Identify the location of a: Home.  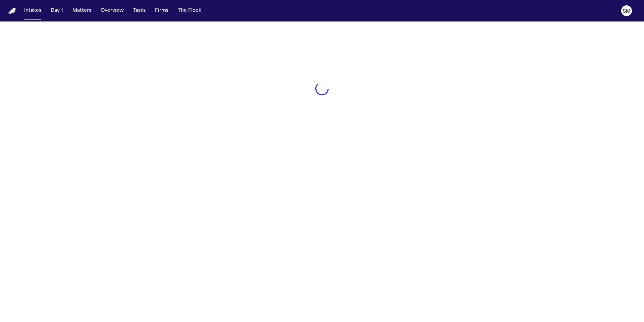
(12, 11).